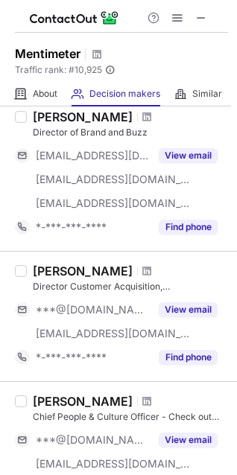 This screenshot has height=475, width=237. I want to click on span: Decision makers, so click(124, 94).